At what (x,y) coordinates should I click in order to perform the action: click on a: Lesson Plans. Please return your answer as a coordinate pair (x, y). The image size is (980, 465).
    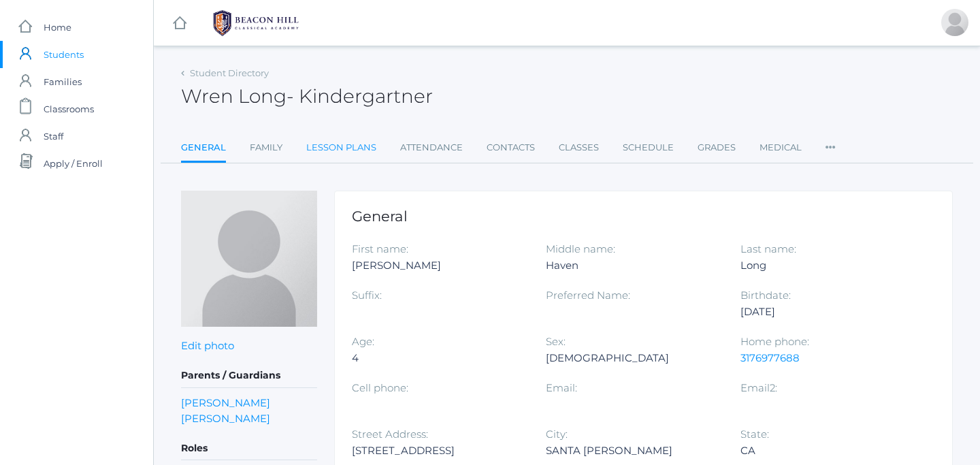
    Looking at the image, I should click on (341, 148).